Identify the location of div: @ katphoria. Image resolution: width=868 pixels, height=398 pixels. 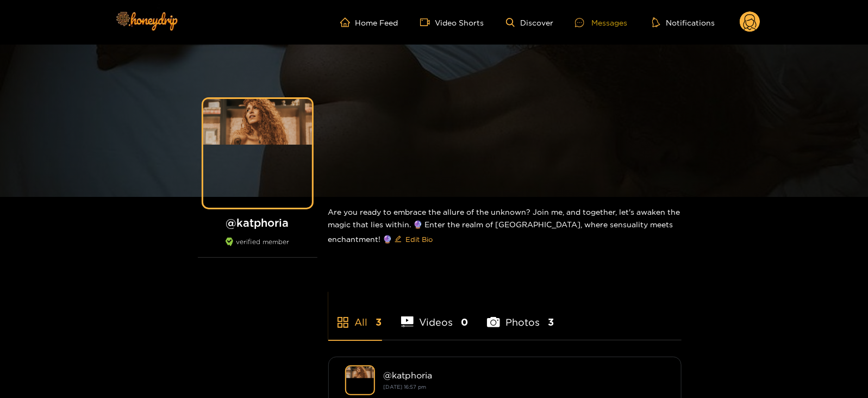
(524, 375).